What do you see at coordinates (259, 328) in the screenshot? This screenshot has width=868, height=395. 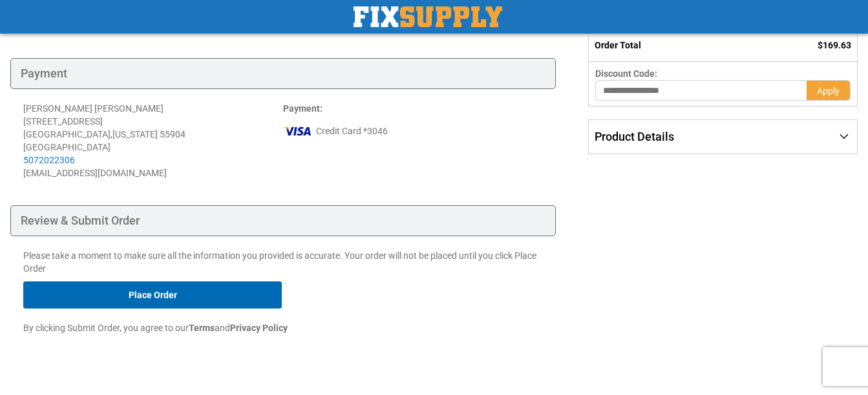 I see `strong: Privacy Policy` at bounding box center [259, 328].